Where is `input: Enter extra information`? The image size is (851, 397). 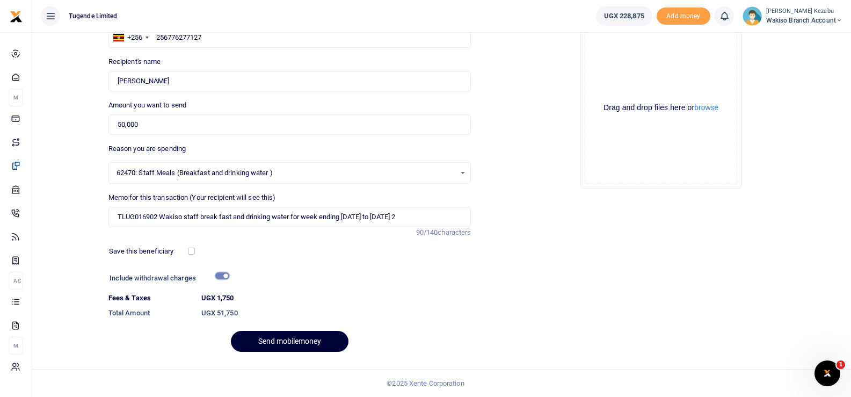
input: Enter extra information is located at coordinates (290, 217).